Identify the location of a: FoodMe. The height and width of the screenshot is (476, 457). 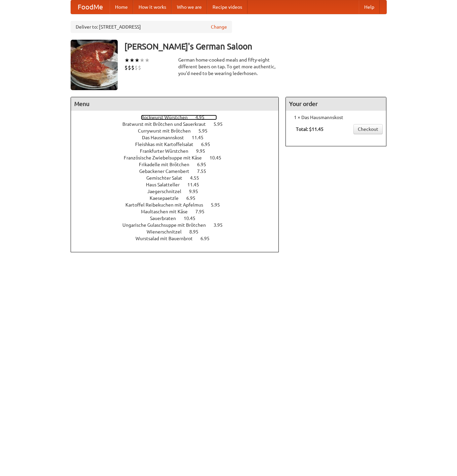
(90, 7).